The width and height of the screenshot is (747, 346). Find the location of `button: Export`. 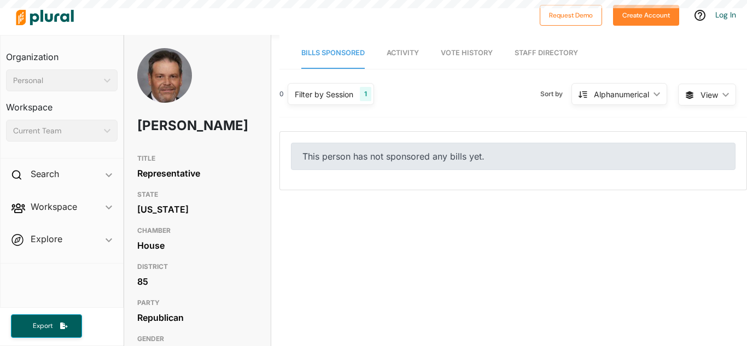

button: Export is located at coordinates (46, 326).